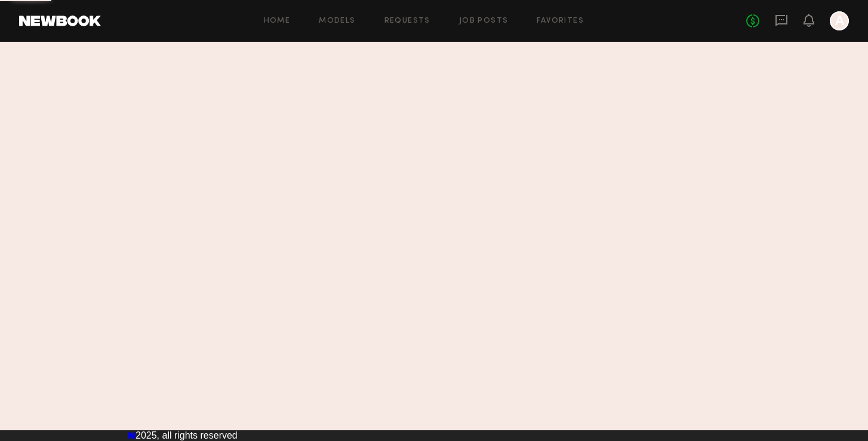 Image resolution: width=868 pixels, height=441 pixels. Describe the element at coordinates (186, 435) in the screenshot. I see `span: 2025, all rights reserved` at that location.